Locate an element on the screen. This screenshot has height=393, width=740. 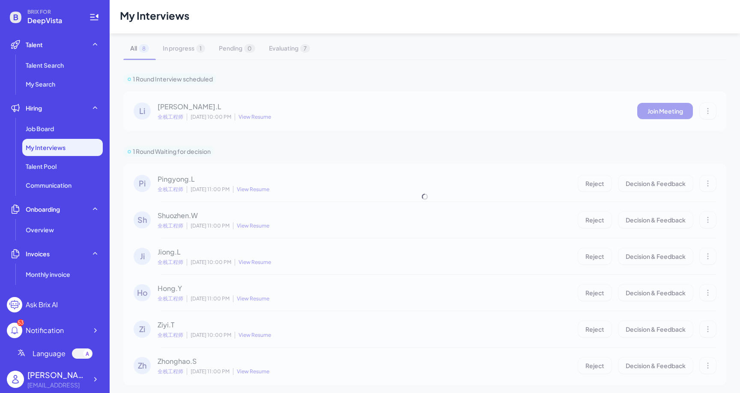
span: Talent Pool is located at coordinates (41, 166).